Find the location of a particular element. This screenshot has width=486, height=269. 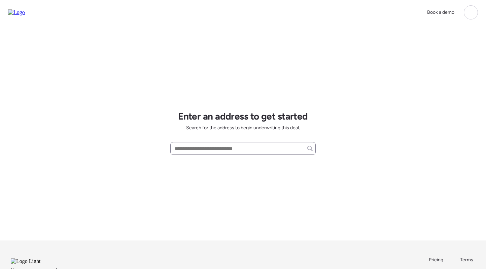

span: Search for the address to begin underwriting this deal. is located at coordinates (243, 128).